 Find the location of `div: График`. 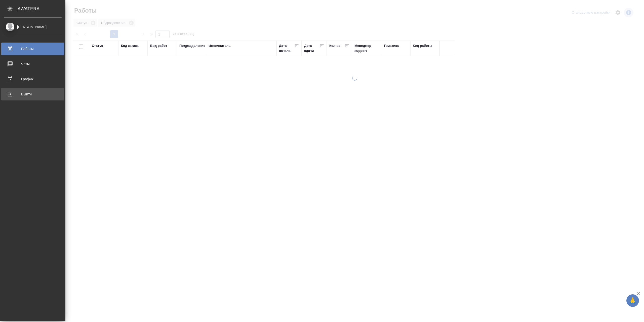

div: График is located at coordinates (32, 79).